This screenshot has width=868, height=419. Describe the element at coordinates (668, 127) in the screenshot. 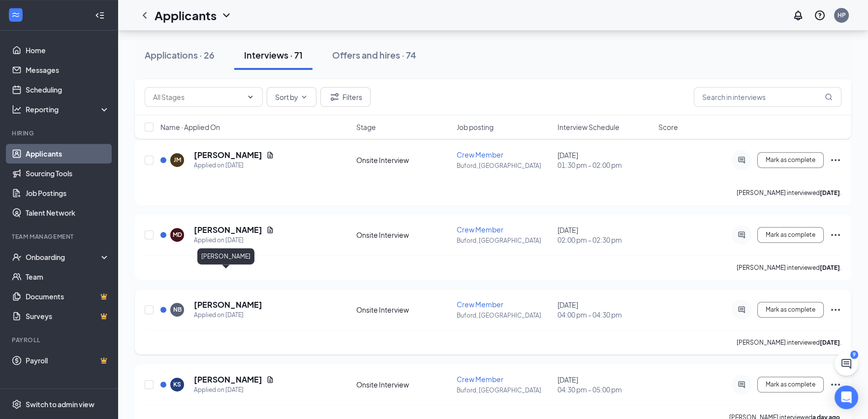

I see `span: Score` at that location.